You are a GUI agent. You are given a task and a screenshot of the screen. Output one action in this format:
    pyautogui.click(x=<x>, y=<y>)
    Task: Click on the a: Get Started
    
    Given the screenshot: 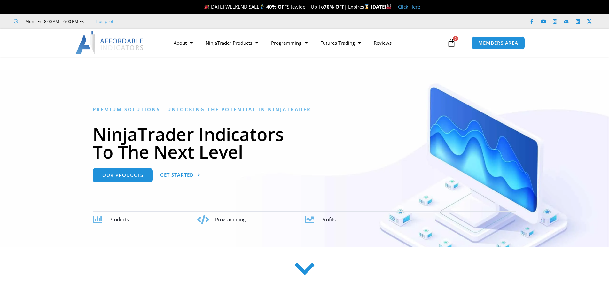 What is the action you would take?
    pyautogui.click(x=180, y=175)
    